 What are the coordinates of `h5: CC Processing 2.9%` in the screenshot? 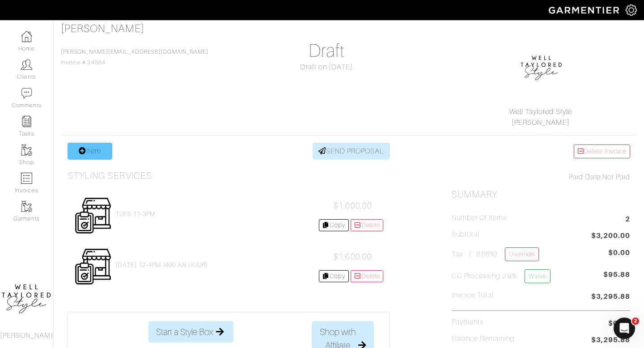 It's located at (501, 276).